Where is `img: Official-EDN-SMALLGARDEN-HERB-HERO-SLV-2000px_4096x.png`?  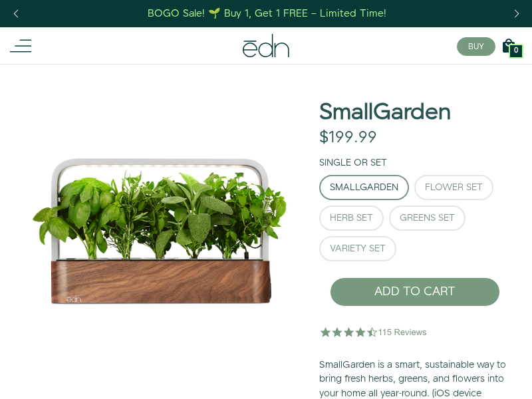 img: Official-EDN-SMALLGARDEN-HERB-HERO-SLV-2000px_4096x.png is located at coordinates (160, 230).